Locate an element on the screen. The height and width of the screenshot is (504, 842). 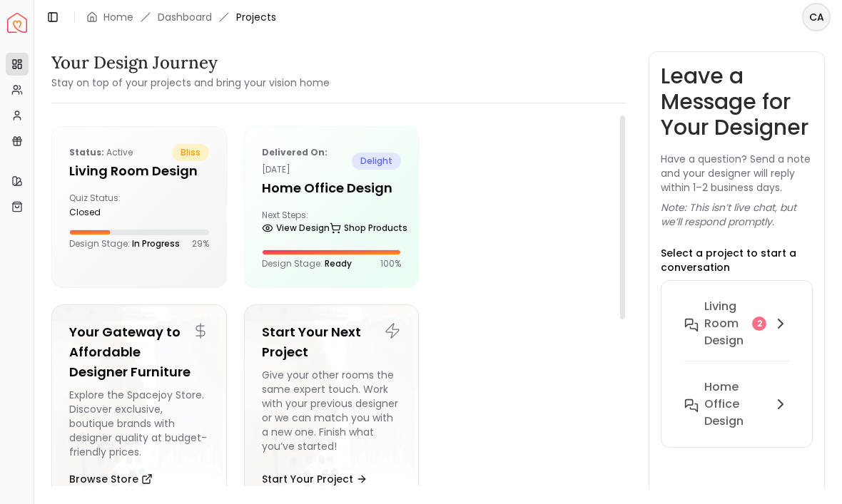
button: Start Your Project is located at coordinates (315, 479).